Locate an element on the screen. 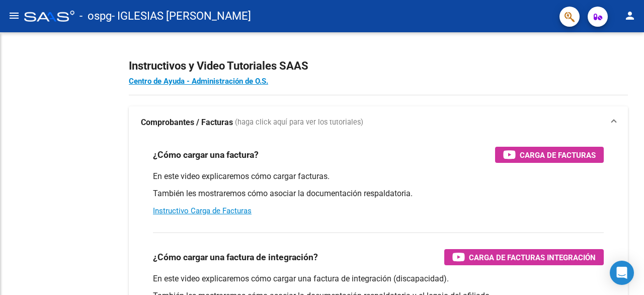  strong: Comprobantes / Facturas is located at coordinates (187, 122).